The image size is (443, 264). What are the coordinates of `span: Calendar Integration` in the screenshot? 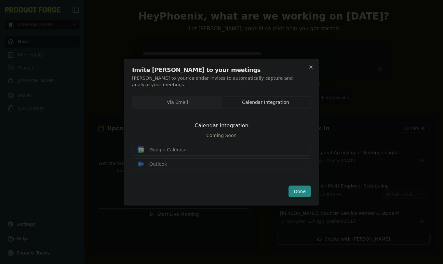 It's located at (221, 125).